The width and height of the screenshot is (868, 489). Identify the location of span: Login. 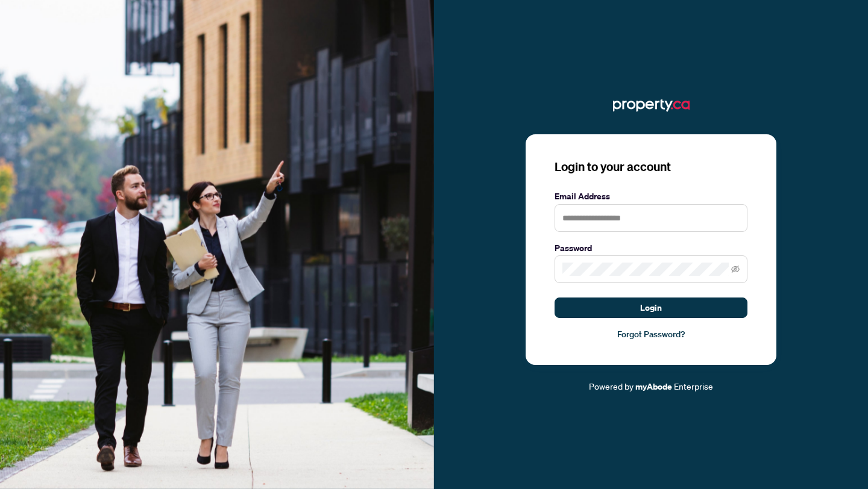
(651, 308).